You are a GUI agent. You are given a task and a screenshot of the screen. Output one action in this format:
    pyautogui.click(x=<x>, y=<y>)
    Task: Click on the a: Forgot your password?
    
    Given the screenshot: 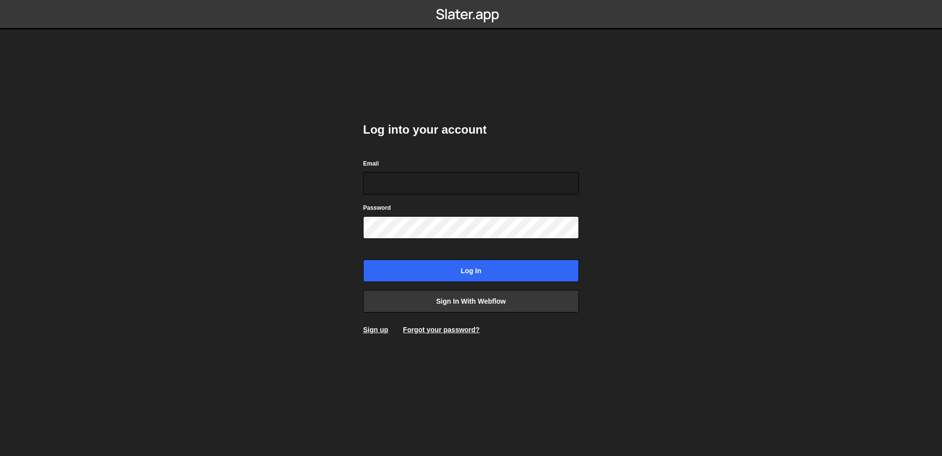 What is the action you would take?
    pyautogui.click(x=441, y=329)
    